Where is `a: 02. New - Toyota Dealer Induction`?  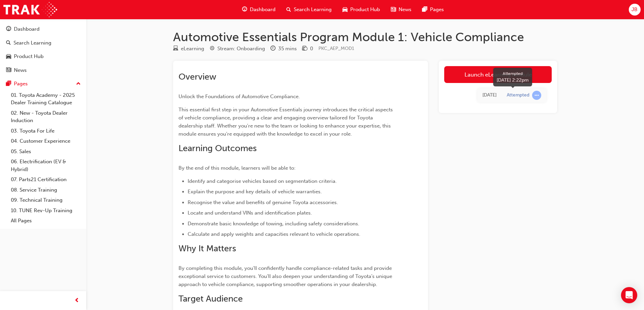
a: 02. New - Toyota Dealer Induction is located at coordinates (46, 117).